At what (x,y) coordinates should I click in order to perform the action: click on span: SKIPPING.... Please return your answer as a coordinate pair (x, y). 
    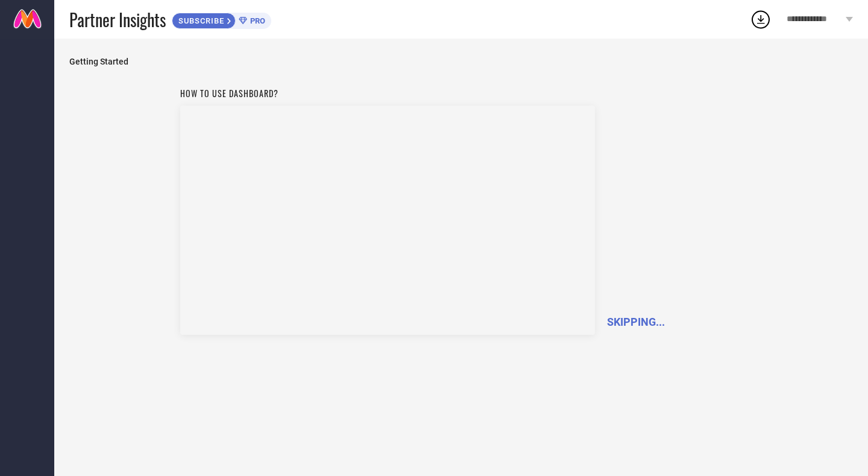
    Looking at the image, I should click on (636, 321).